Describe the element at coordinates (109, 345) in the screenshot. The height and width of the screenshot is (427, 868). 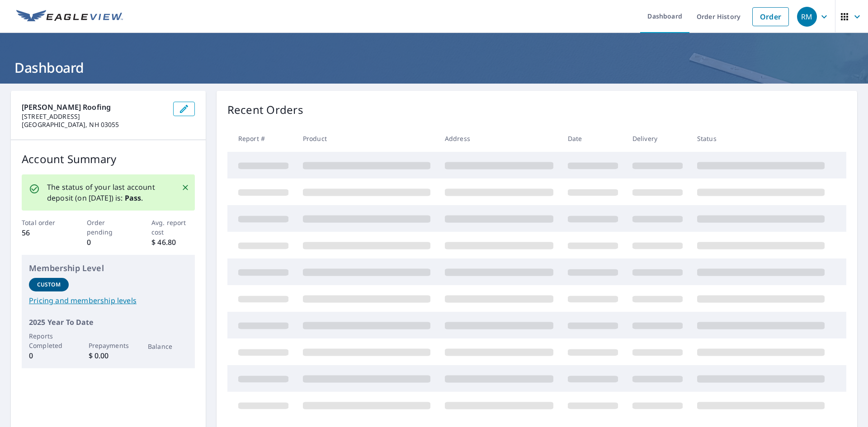
I see `p: Prepayments` at that location.